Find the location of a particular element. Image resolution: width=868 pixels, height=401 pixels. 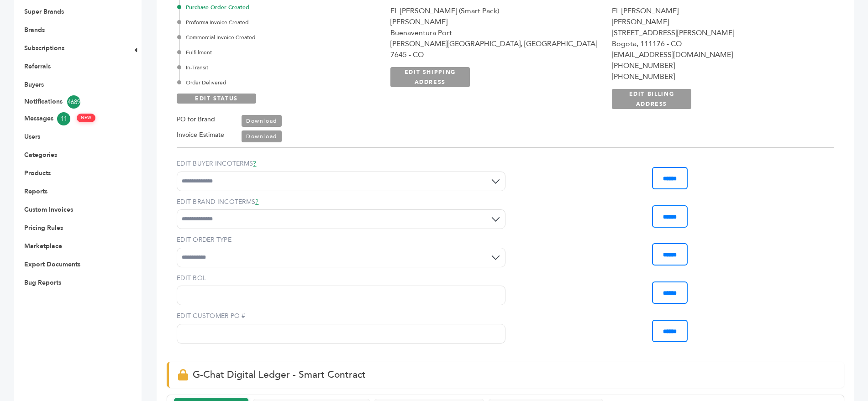

a: Products is located at coordinates (37, 173).